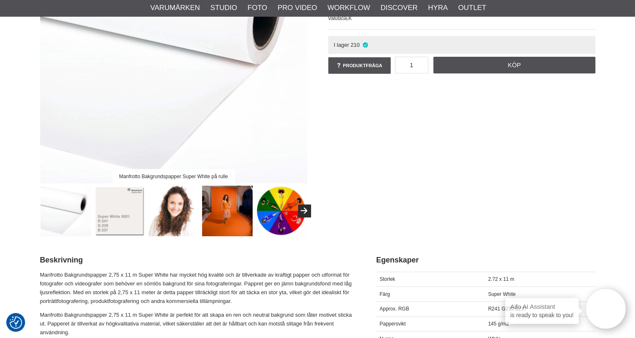 This screenshot has width=635, height=338. I want to click on a: Hyra, so click(437, 8).